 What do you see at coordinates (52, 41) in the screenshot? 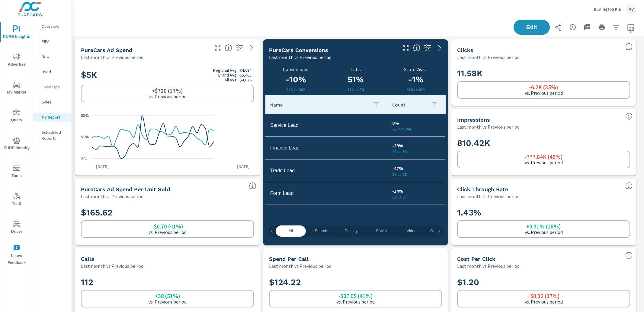
I see `div: PIPA` at bounding box center [52, 41].